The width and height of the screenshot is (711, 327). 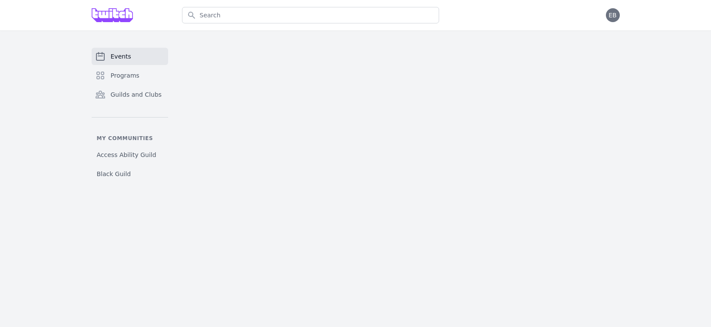 I want to click on p: My communities, so click(x=130, y=138).